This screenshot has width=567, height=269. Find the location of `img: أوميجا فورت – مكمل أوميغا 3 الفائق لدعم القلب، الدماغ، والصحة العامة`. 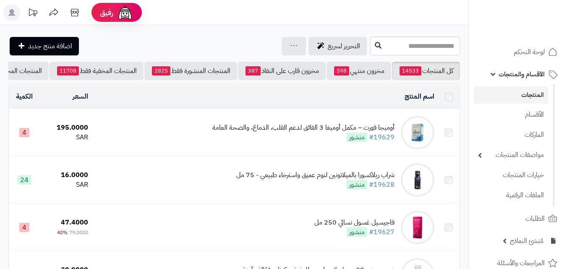

img: أوميجا فورت – مكمل أوميغا 3 الفائق لدعم القلب، الدماغ، والصحة العامة is located at coordinates (417, 133).